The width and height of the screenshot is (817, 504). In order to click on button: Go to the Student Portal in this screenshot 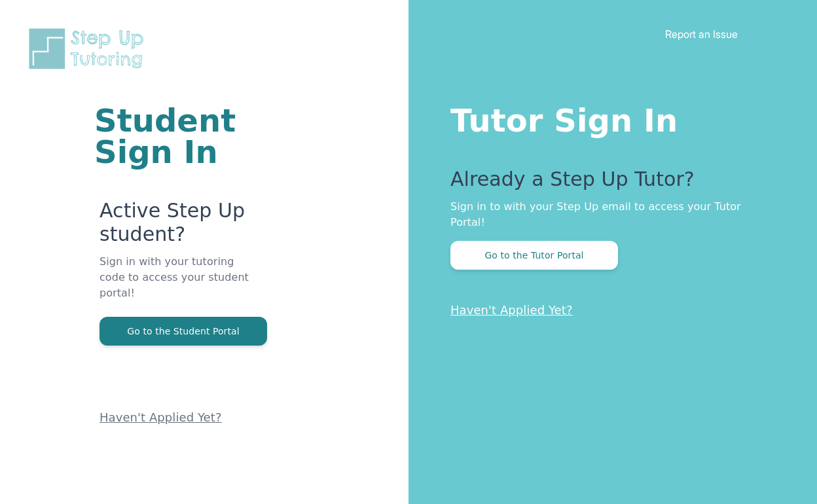, I will do `click(184, 331)`.